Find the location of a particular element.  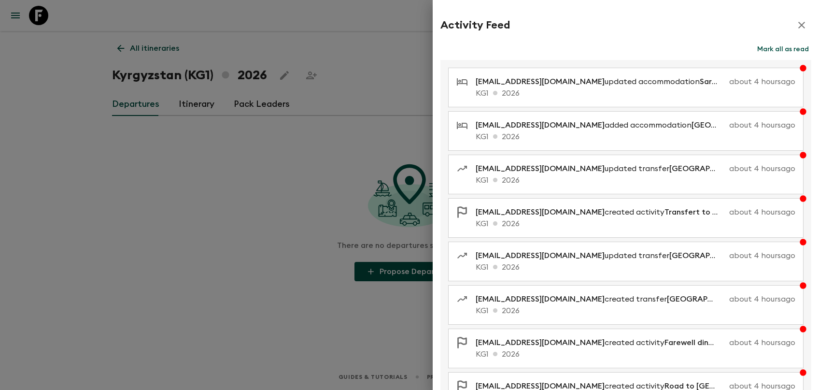

p: added accommodation is located at coordinates (600, 125).